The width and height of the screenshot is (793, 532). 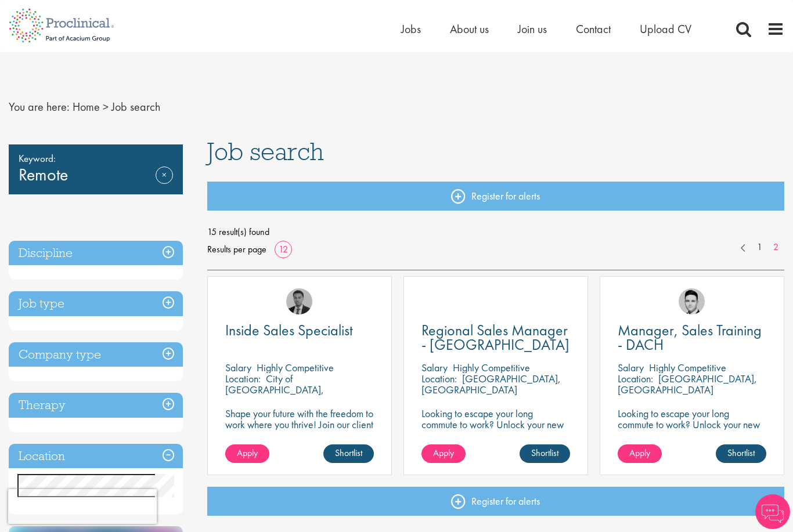 What do you see at coordinates (283, 249) in the screenshot?
I see `a: 12` at bounding box center [283, 249].